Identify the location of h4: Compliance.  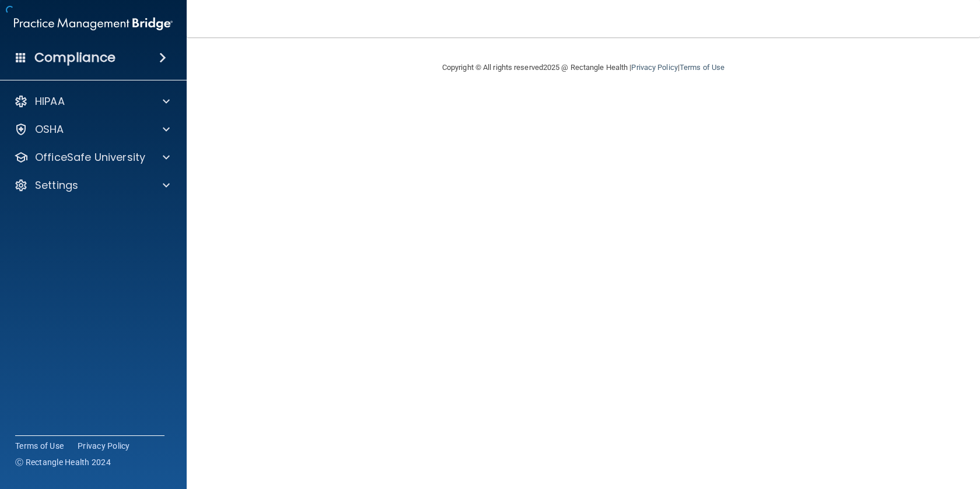
(75, 58).